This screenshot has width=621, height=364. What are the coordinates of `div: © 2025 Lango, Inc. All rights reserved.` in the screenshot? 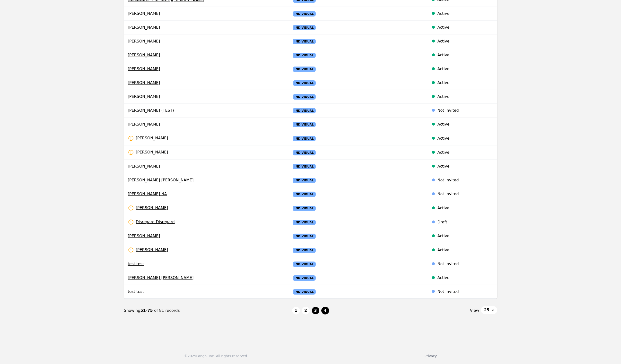 It's located at (216, 356).